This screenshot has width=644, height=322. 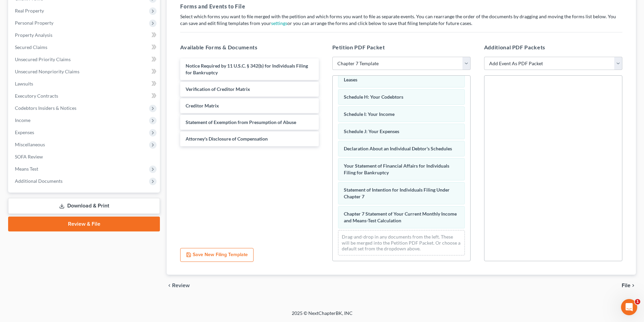 What do you see at coordinates (626, 286) in the screenshot?
I see `span: File` at bounding box center [626, 286].